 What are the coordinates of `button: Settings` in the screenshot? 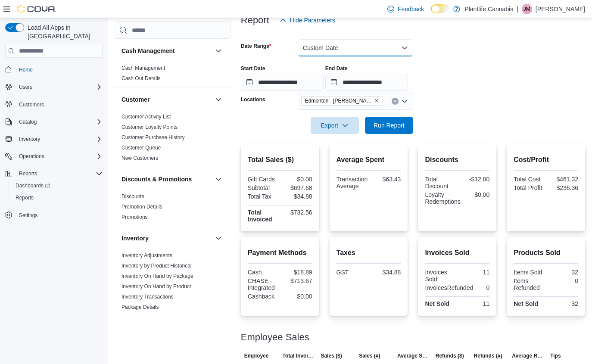 It's located at (54, 215).